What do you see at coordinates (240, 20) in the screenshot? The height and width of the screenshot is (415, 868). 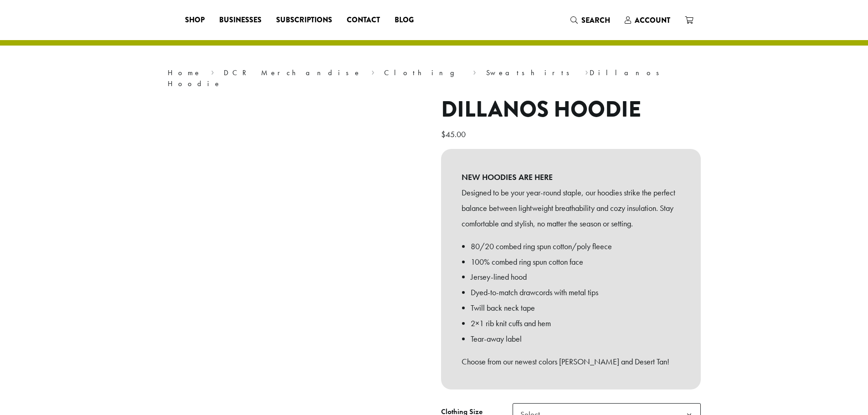 I see `span: Businesses` at bounding box center [240, 20].